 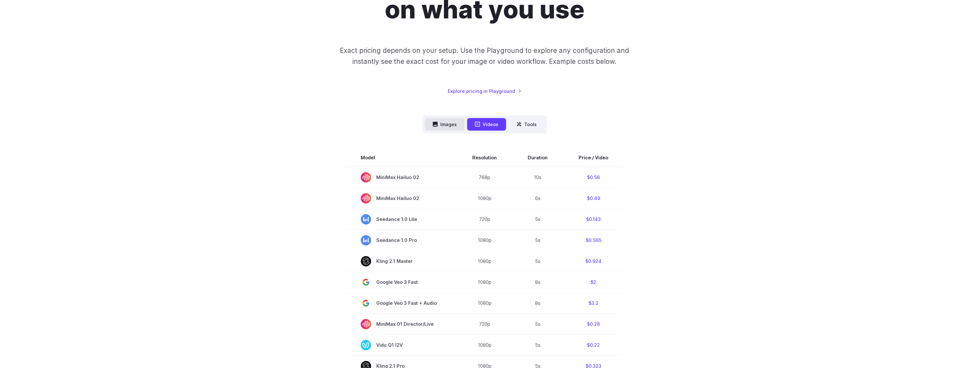 What do you see at coordinates (594, 219) in the screenshot?
I see `td: $0.143` at bounding box center [594, 219].